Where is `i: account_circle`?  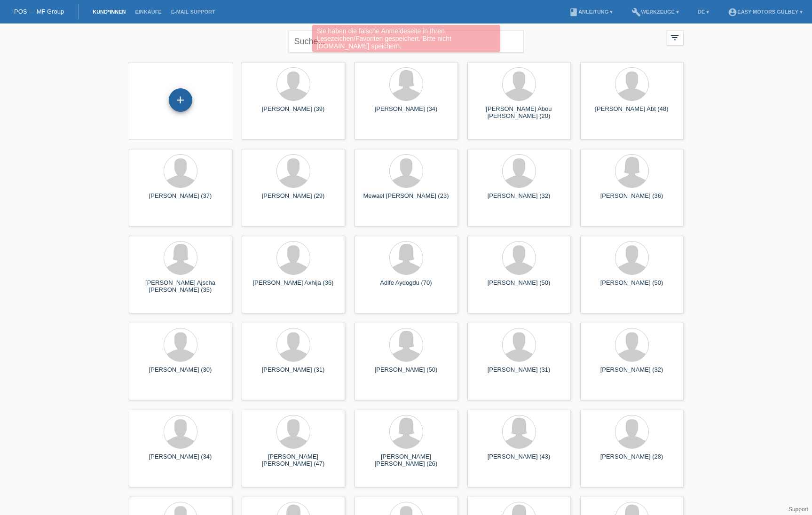
i: account_circle is located at coordinates (733, 12).